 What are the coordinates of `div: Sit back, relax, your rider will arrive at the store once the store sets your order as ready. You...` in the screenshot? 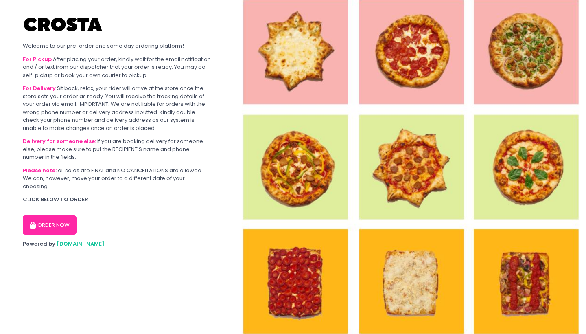 It's located at (117, 108).